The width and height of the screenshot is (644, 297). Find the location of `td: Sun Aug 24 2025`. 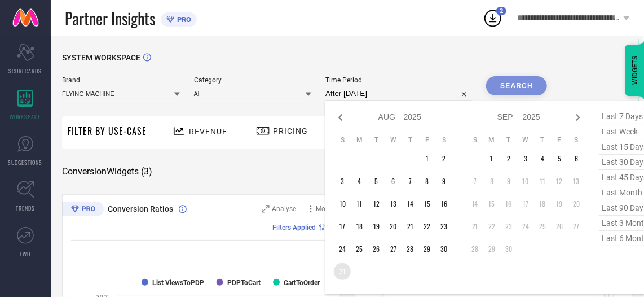

td: Sun Aug 24 2025 is located at coordinates (342, 249).